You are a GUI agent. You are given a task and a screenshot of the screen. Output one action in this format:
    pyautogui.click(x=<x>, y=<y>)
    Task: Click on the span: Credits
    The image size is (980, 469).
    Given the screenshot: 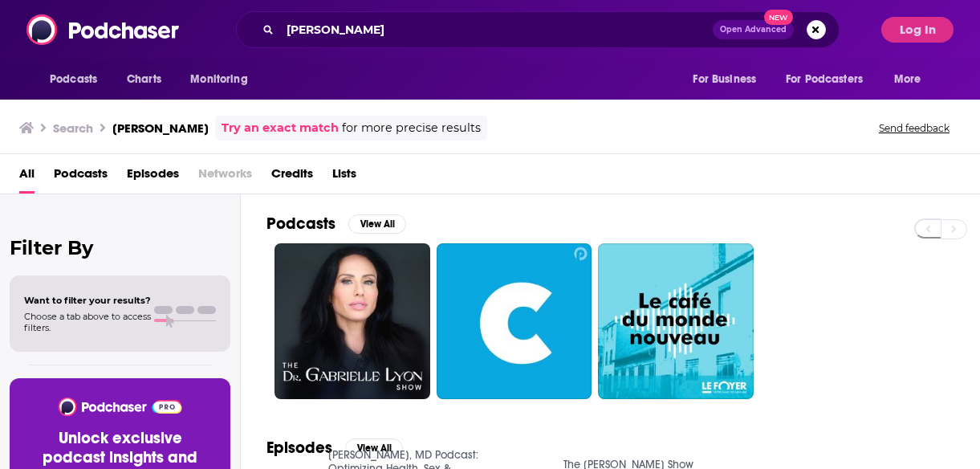 What is the action you would take?
    pyautogui.click(x=292, y=177)
    